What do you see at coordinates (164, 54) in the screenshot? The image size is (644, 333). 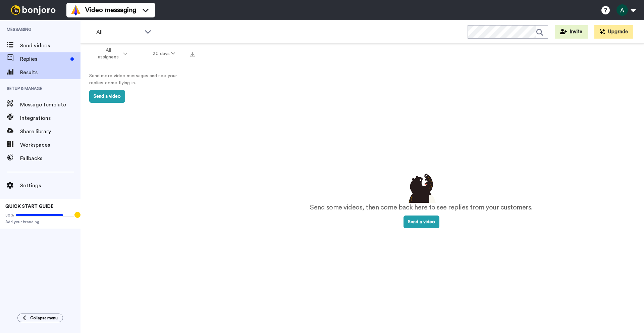 I see `button: 30 days` at bounding box center [164, 54].